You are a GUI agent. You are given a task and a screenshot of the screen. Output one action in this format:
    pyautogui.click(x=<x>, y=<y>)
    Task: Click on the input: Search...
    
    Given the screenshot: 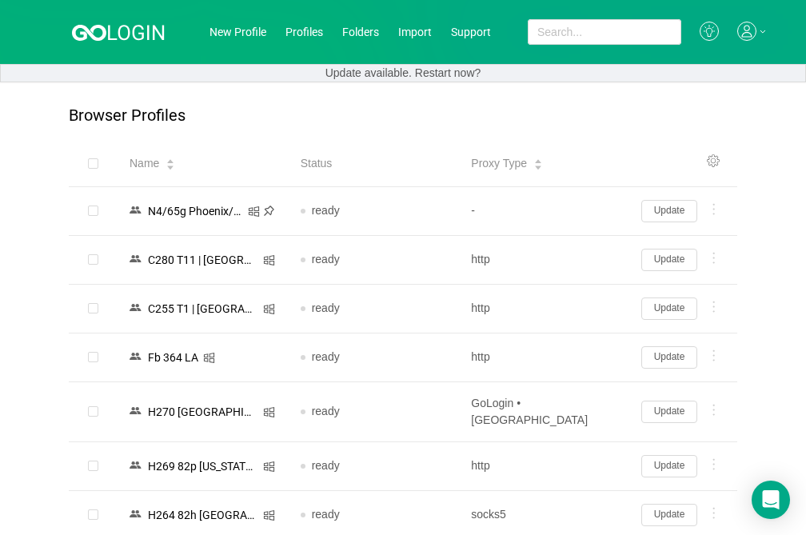 What is the action you would take?
    pyautogui.click(x=604, y=32)
    